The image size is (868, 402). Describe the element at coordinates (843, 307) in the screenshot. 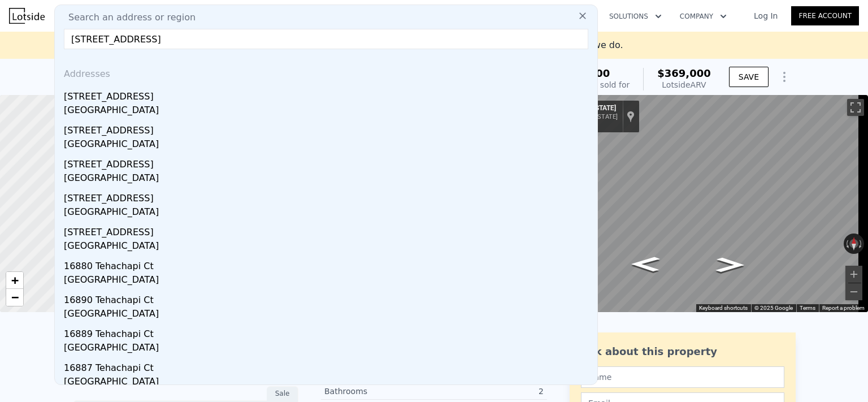

I see `a: Report a problem` at that location.